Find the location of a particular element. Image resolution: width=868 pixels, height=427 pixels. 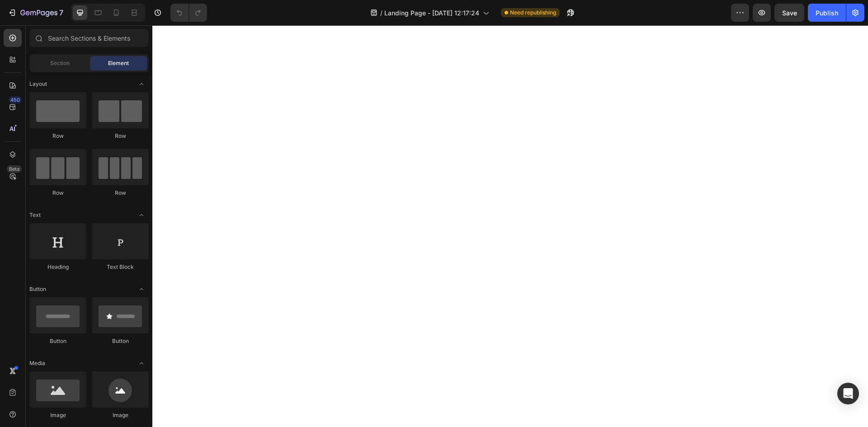

span: Text is located at coordinates (35, 215).